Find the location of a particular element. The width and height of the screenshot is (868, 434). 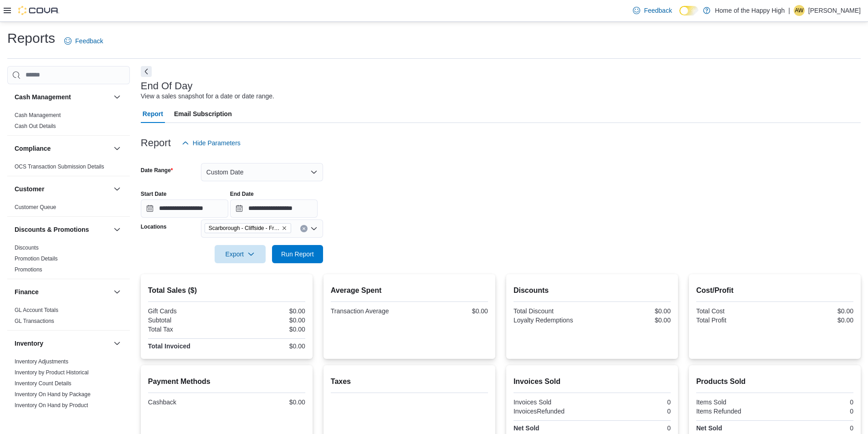

h3: Report is located at coordinates (156, 143).